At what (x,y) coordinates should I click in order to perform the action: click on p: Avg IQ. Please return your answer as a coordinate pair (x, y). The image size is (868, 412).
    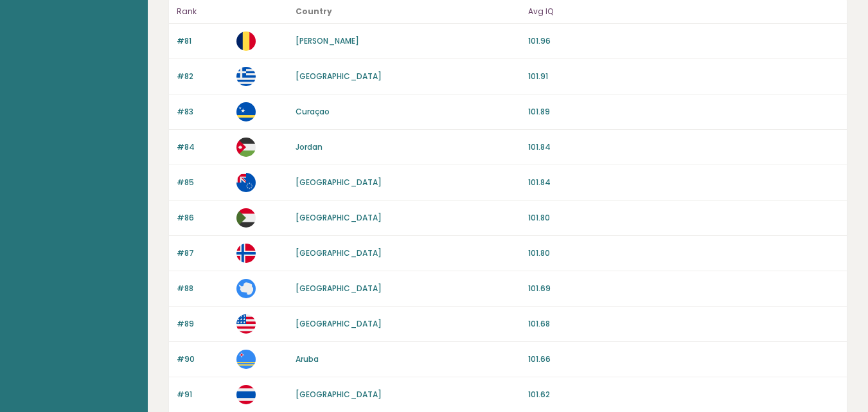
    Looking at the image, I should click on (684, 12).